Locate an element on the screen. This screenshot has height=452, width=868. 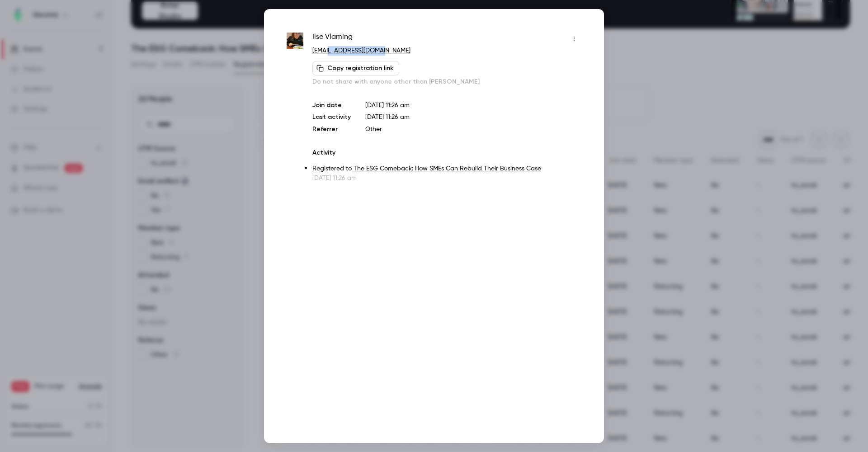
p: Activity is located at coordinates (447, 153).